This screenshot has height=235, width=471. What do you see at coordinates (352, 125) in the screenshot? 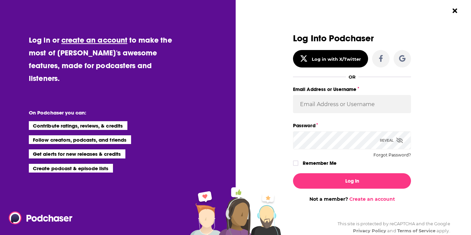
I see `label: Password` at bounding box center [352, 125].